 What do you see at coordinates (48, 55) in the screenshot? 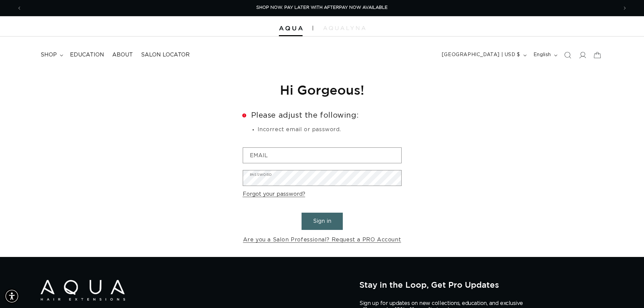
I see `span: shop` at bounding box center [48, 55].